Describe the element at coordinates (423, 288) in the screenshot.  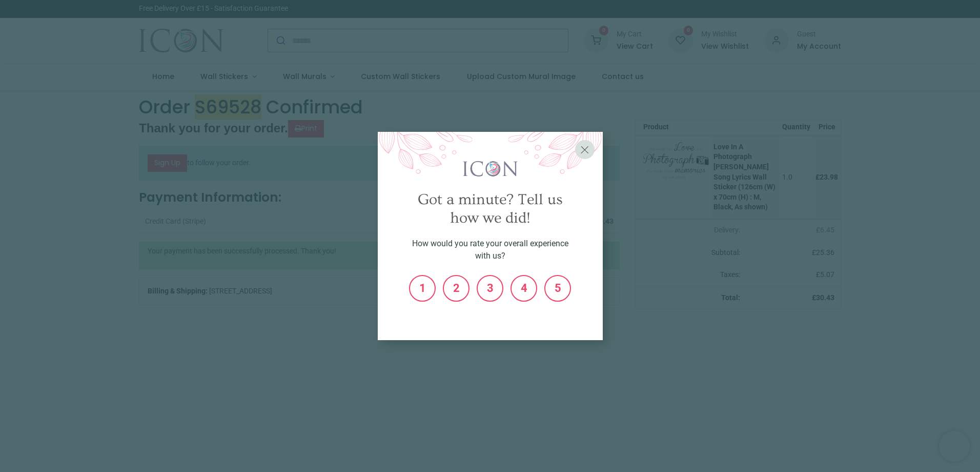
I see `span: 1` at that location.